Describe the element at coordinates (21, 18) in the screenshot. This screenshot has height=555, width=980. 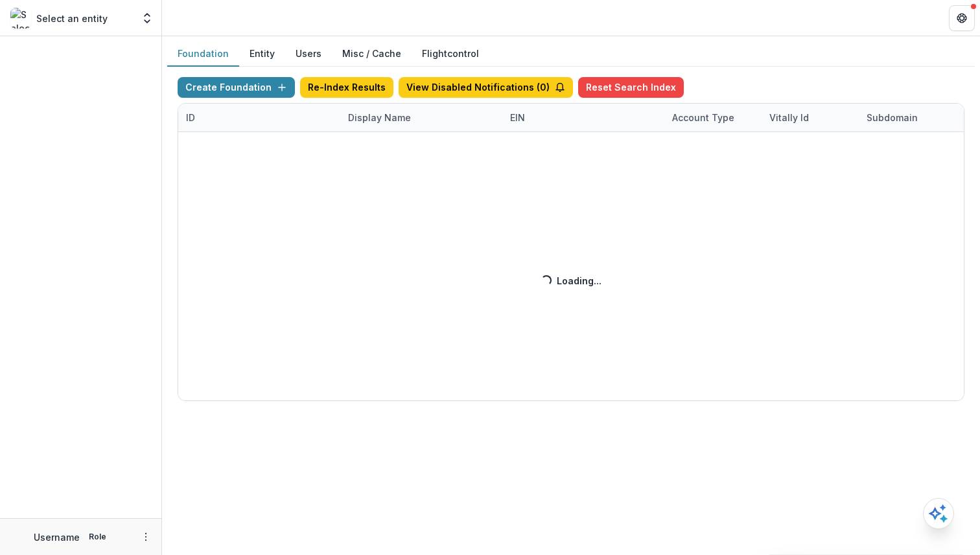
I see `img: Select an entity` at that location.